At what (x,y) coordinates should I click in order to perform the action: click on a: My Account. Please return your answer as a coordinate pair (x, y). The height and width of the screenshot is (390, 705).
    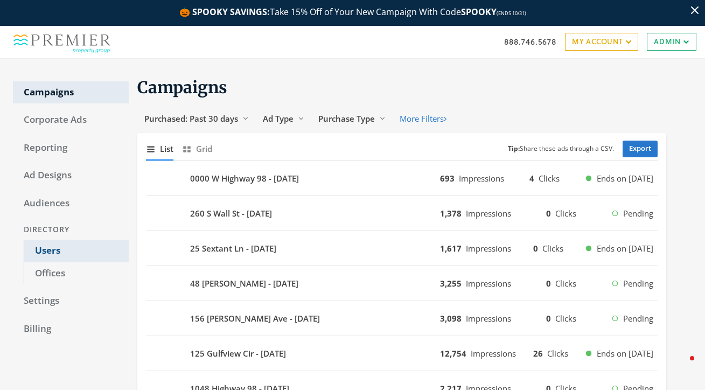
    Looking at the image, I should click on (601, 41).